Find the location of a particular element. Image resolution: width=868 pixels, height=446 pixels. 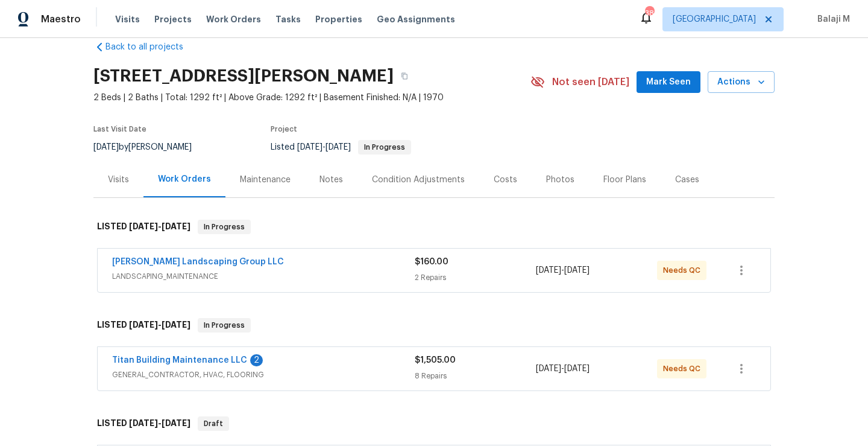

button: Copy Address is located at coordinates (405, 76).